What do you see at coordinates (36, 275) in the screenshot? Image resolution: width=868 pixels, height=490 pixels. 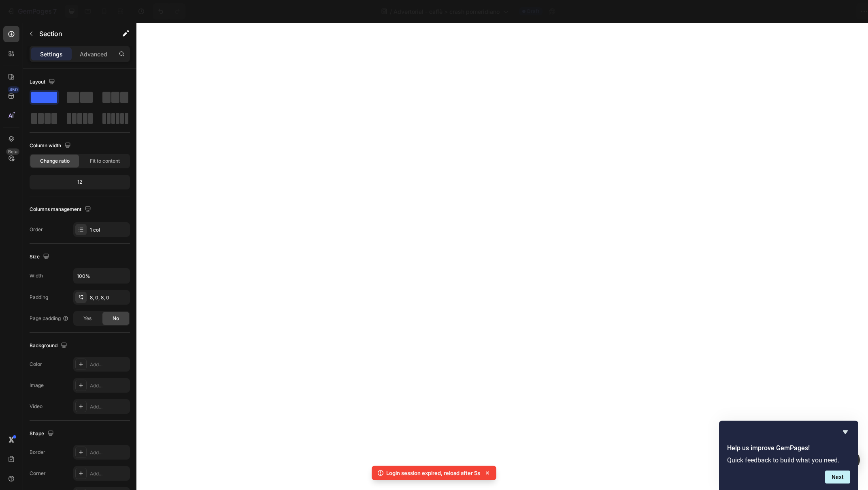 I see `div: Width` at bounding box center [36, 275].